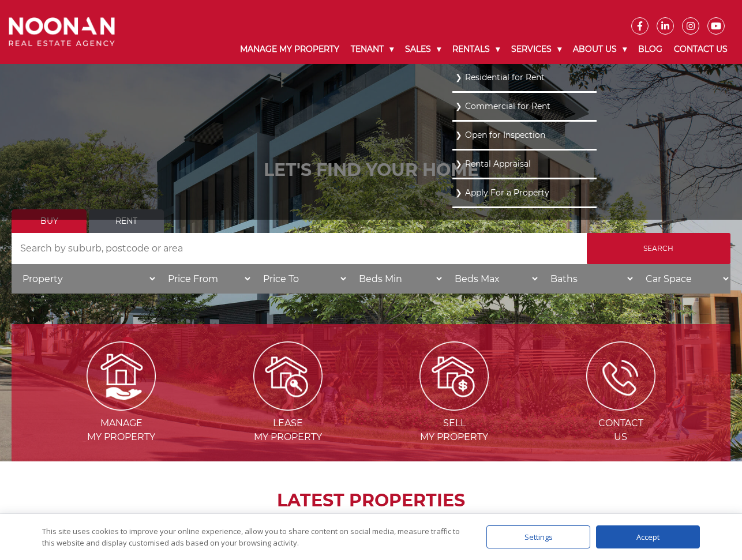  Describe the element at coordinates (49, 220) in the screenshot. I see `a: Buy` at that location.